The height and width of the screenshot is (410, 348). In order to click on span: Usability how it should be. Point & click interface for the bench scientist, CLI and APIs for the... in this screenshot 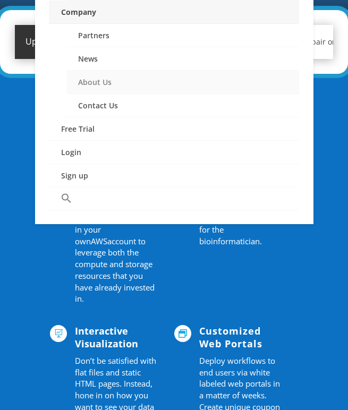, I will do `click(241, 212)`.